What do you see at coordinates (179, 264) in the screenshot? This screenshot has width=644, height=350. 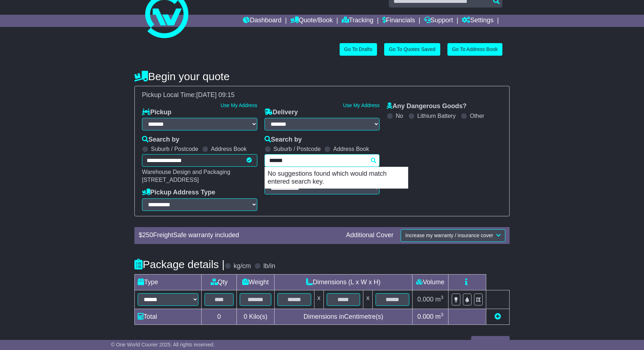 I see `h4: Package details |` at bounding box center [179, 264].